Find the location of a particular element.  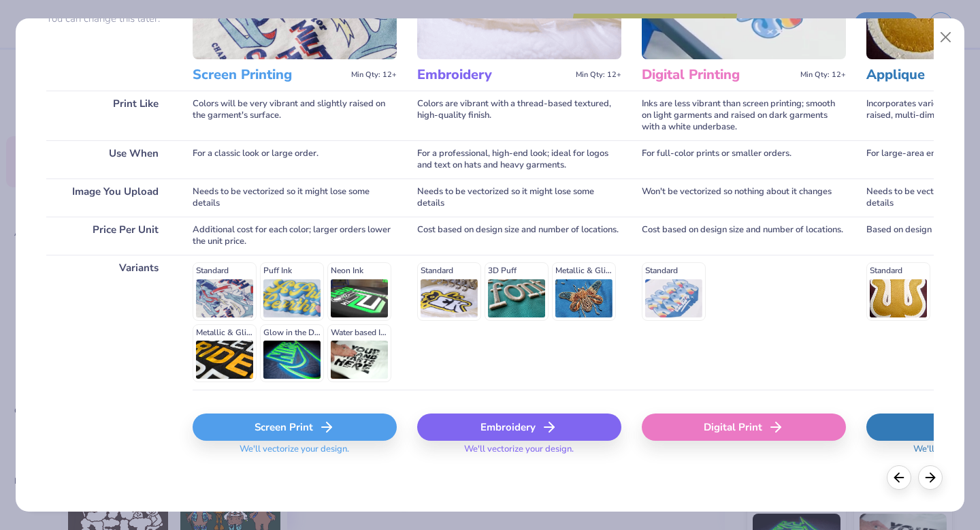

div: Variants is located at coordinates (109, 323).